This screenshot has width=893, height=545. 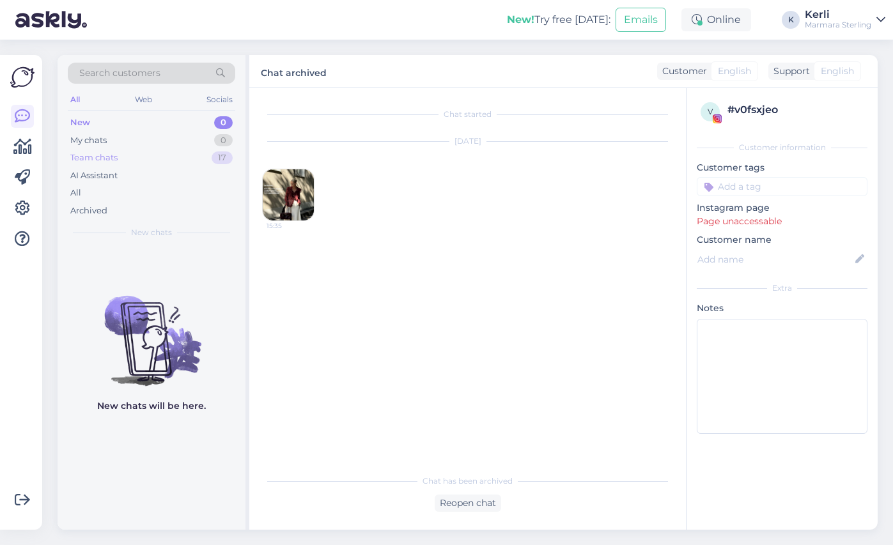 What do you see at coordinates (641, 20) in the screenshot?
I see `button: Emails` at bounding box center [641, 20].